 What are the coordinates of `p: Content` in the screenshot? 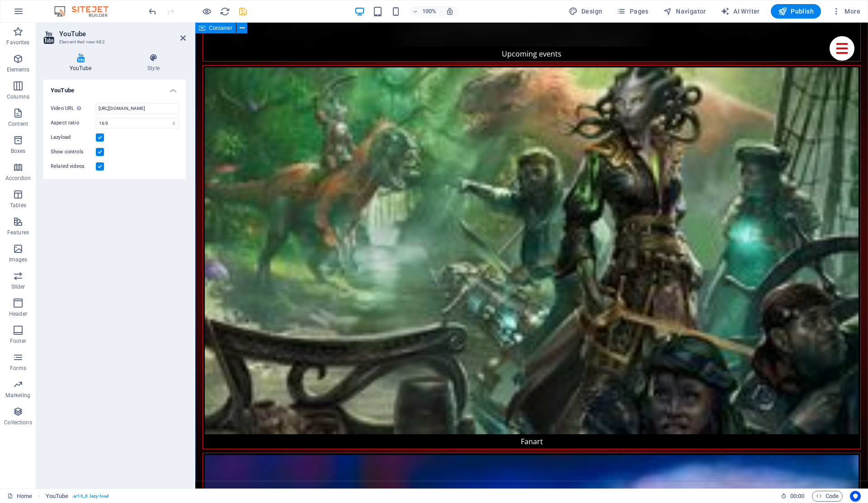 It's located at (18, 124).